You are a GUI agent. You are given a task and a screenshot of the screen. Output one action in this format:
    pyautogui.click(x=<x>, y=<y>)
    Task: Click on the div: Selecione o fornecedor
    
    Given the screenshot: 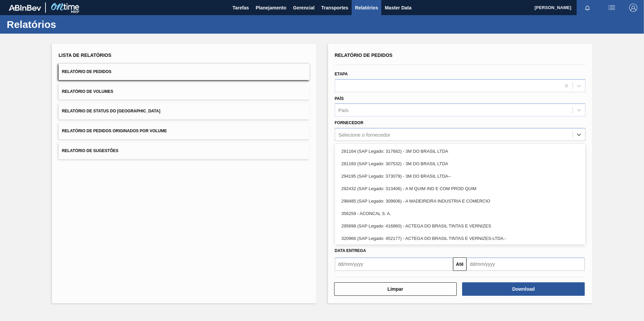 What is the action you would take?
    pyautogui.click(x=364, y=134)
    